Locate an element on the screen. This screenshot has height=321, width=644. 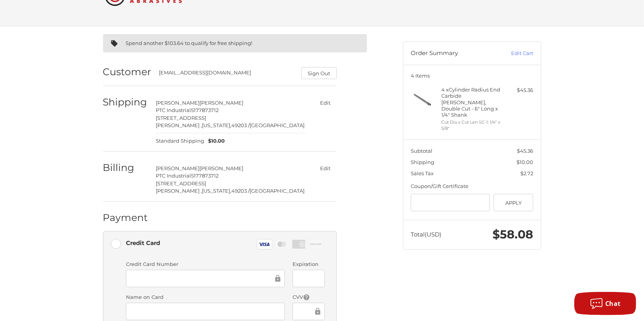
h3: Order Summary is located at coordinates (452, 54).